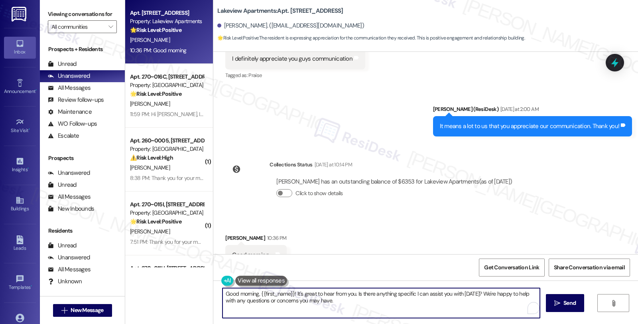  Describe the element at coordinates (255, 75) in the screenshot. I see `span: Praise` at that location.